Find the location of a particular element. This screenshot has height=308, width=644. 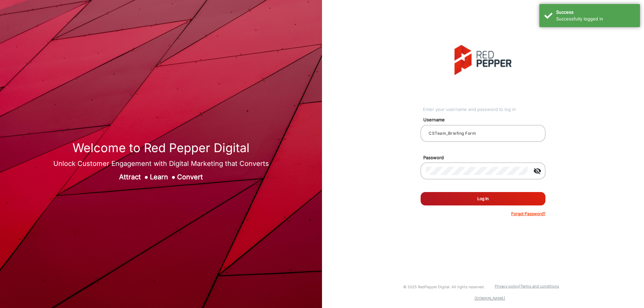

div: Attract Learn Convert is located at coordinates (161, 177).